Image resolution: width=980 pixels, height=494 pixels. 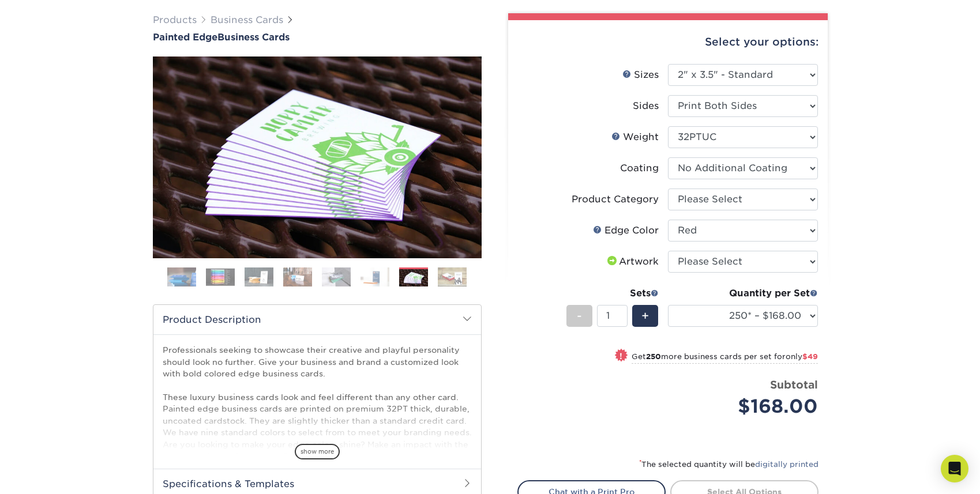 I want to click on img: Business Cards 05, so click(x=337, y=277).